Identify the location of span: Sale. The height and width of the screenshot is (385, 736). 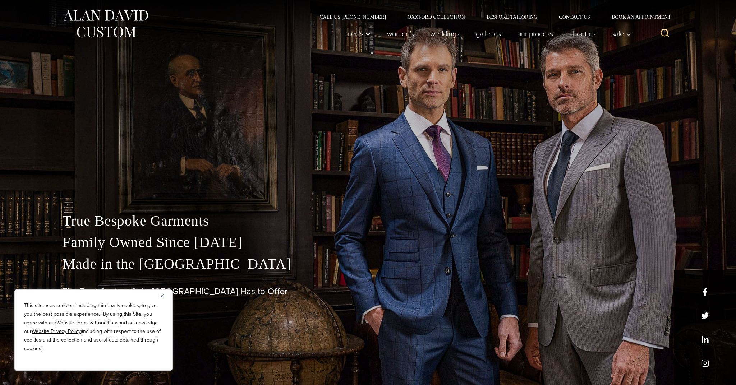
(621, 34).